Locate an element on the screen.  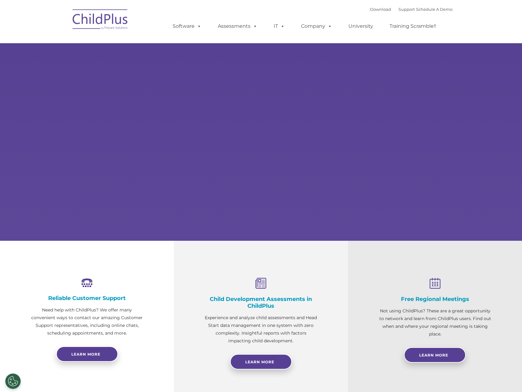
a: Training Scramble!! is located at coordinates (413, 26).